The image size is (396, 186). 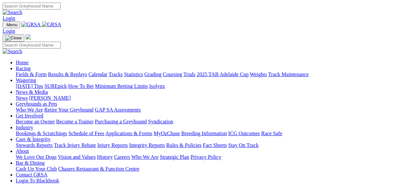 I want to click on a: Contact GRSA, so click(x=32, y=175).